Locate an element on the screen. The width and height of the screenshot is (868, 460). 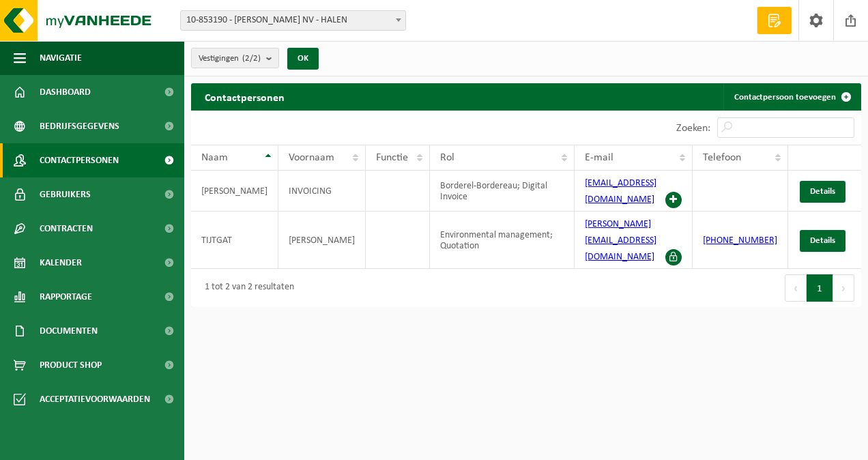
span: Contracten is located at coordinates (66, 229).